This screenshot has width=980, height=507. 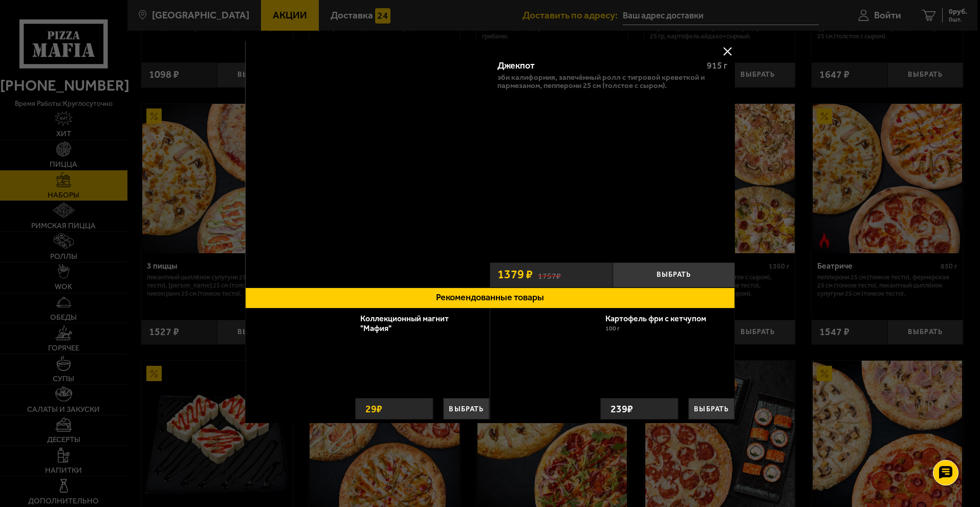 I want to click on span: 100 г, so click(x=612, y=329).